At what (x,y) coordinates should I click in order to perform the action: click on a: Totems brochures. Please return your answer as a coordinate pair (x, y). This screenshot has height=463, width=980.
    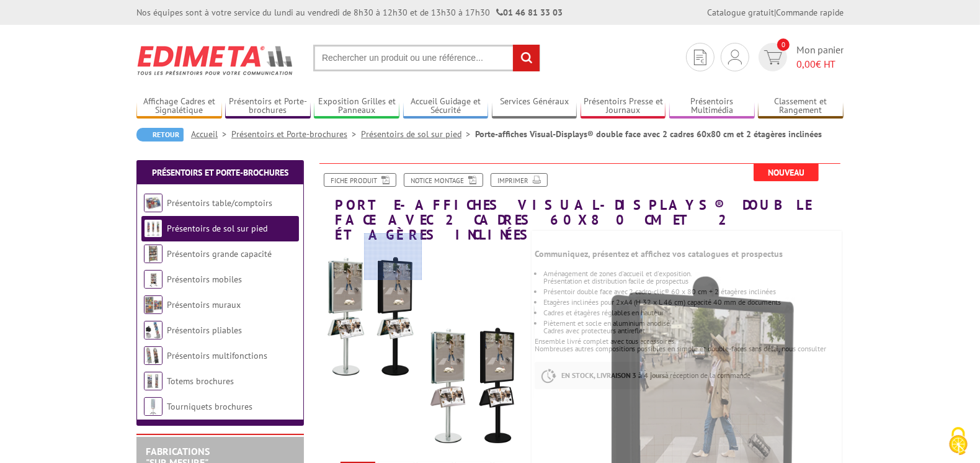
    Looking at the image, I should click on (200, 381).